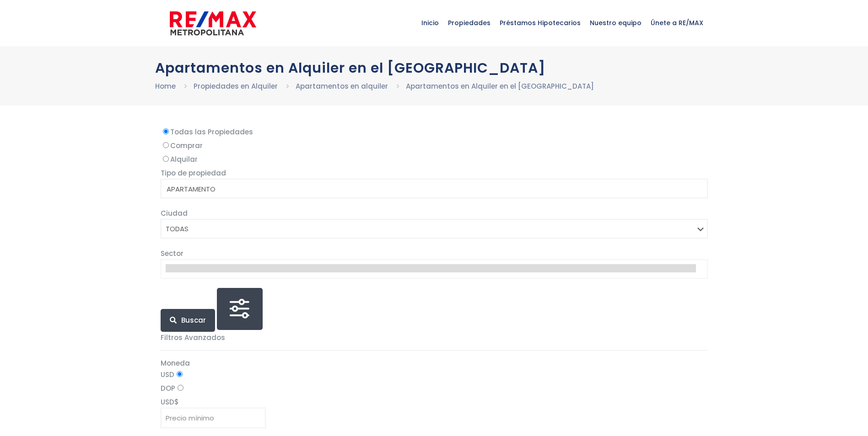 The height and width of the screenshot is (436, 868). Describe the element at coordinates (469, 23) in the screenshot. I see `span: Propiedades` at that location.